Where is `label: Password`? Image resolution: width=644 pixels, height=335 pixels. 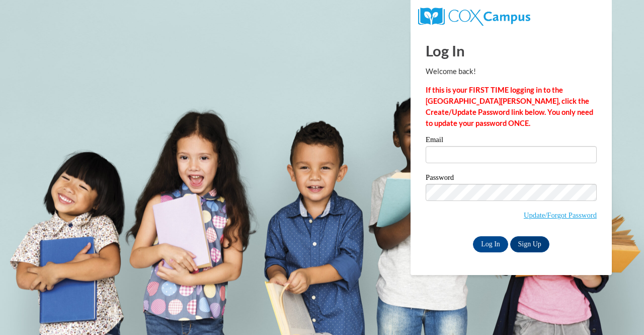
label: Password is located at coordinates (512, 178).